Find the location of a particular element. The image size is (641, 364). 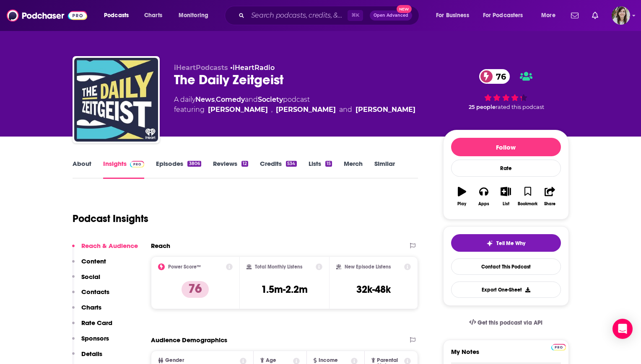

h2: Total Monthly Listens is located at coordinates (278, 267).